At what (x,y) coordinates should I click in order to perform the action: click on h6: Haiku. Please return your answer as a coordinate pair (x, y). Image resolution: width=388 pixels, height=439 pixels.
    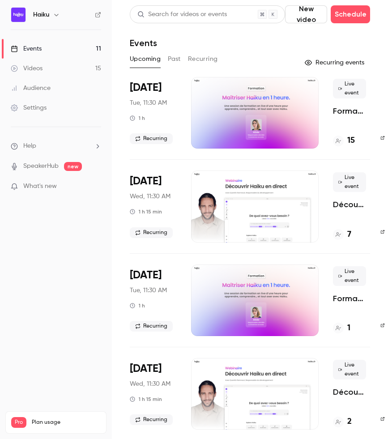
    Looking at the image, I should click on (41, 15).